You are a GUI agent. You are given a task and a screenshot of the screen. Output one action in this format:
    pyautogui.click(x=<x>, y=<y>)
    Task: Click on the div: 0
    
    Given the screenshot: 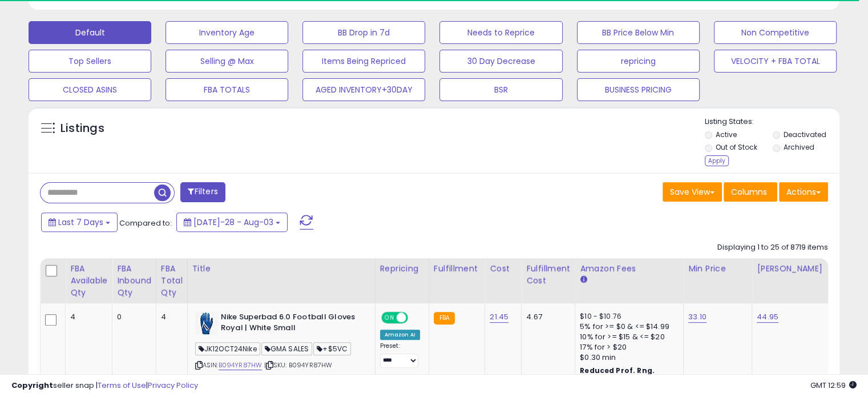 What is the action you would take?
    pyautogui.click(x=132, y=317)
    